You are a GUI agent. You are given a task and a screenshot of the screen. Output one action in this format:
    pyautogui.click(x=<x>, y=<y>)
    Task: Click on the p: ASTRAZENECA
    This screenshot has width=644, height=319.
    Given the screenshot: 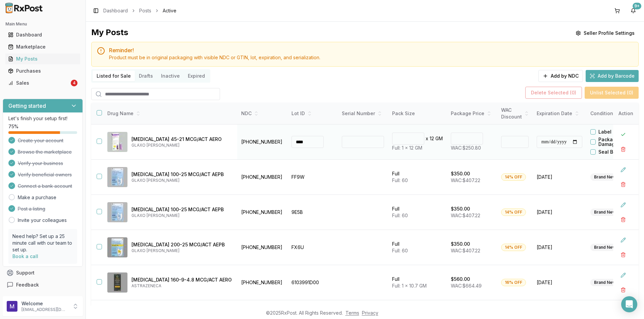 What is the action you would take?
    pyautogui.click(x=181, y=286)
    